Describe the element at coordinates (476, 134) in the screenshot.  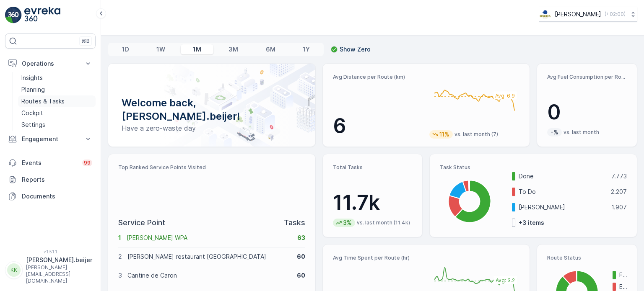
I see `p: vs. last month (7)` at that location.